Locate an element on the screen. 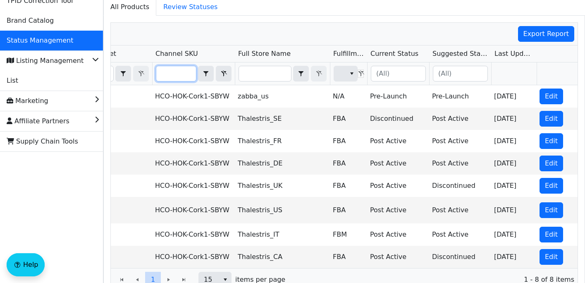 Image resolution: width=585 pixels, height=283 pixels. td: US is located at coordinates (121, 210).